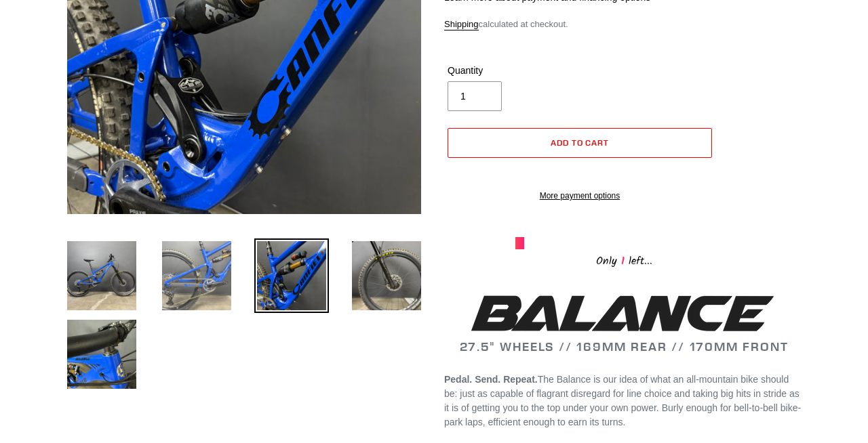 This screenshot has height=443, width=868. Describe the element at coordinates (580, 196) in the screenshot. I see `a: More payment options` at that location.